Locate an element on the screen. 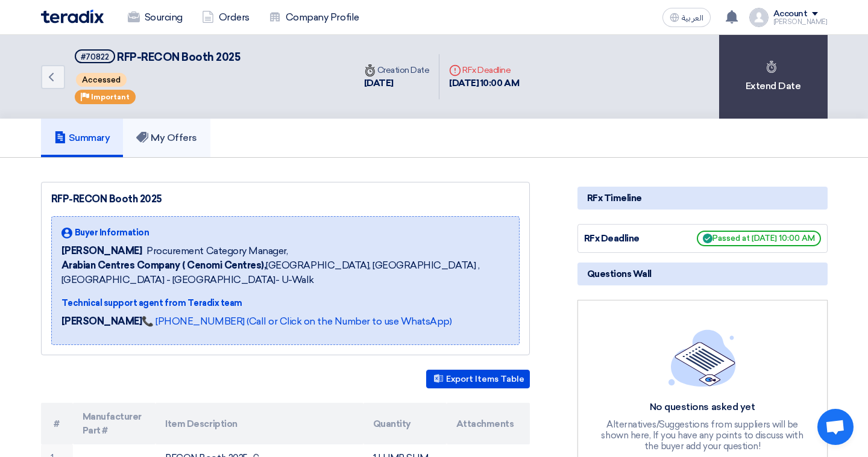 The image size is (868, 457). img: profile_test.png is located at coordinates (759, 18).